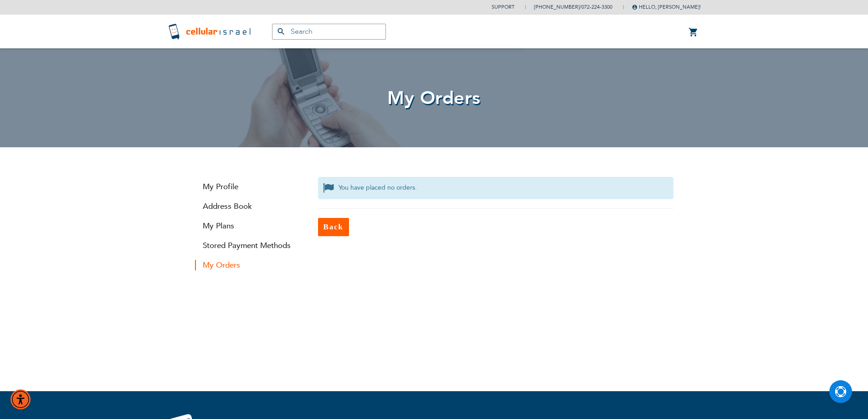 Image resolution: width=868 pixels, height=419 pixels. Describe the element at coordinates (250, 226) in the screenshot. I see `a: My Plans` at that location.